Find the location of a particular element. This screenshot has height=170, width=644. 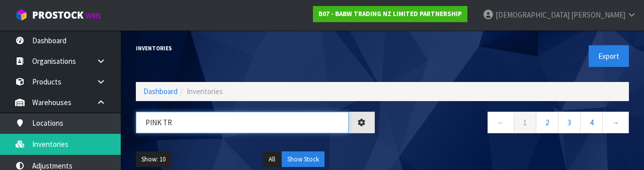

strong: B07 - BABW TRADING NZ LIMITED PARTNERSHIP is located at coordinates (390, 14).